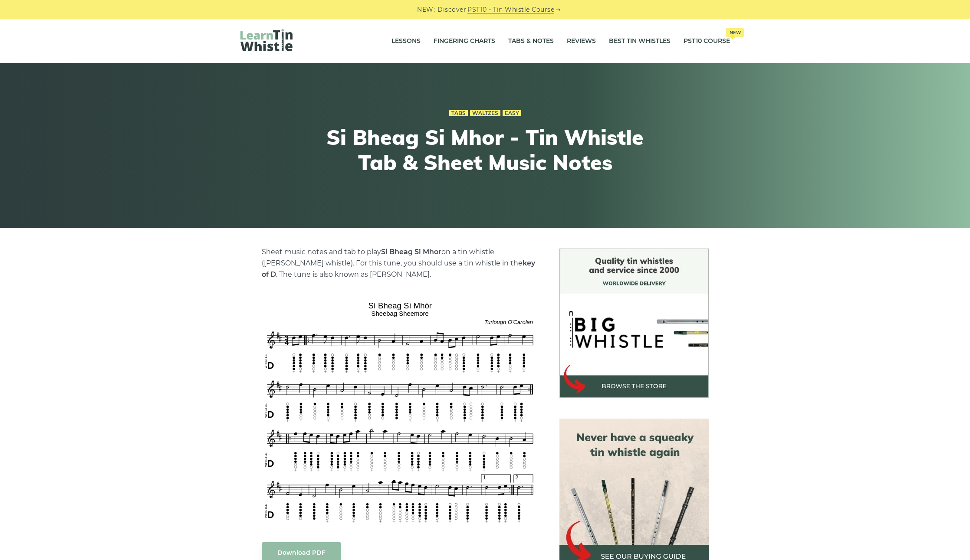  Describe the element at coordinates (640, 41) in the screenshot. I see `a: Best Tin Whistles` at that location.